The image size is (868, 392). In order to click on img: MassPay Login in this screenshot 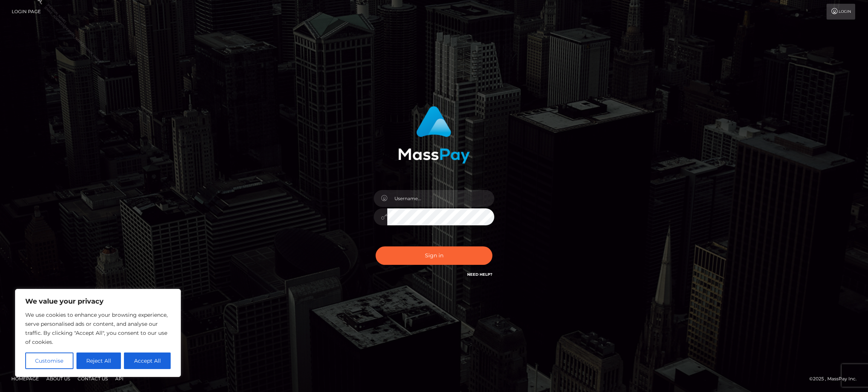, I will do `click(434, 134)`.